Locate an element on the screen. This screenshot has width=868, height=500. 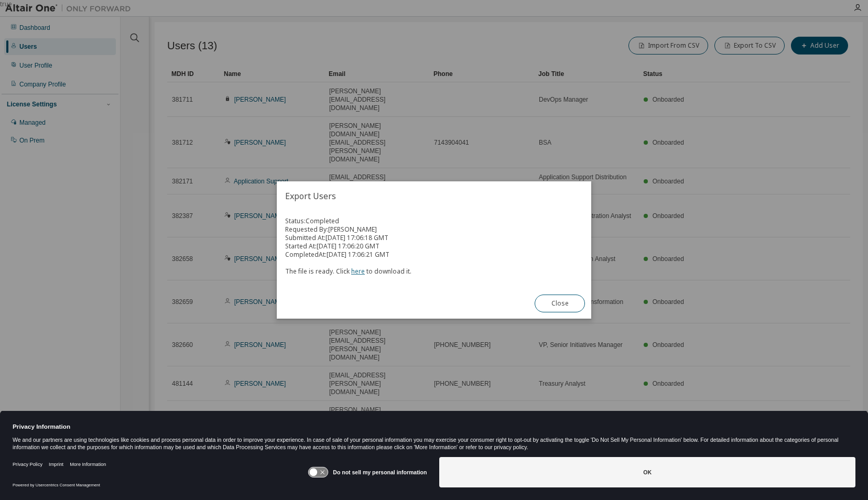
h2: Export Users is located at coordinates (434, 196).